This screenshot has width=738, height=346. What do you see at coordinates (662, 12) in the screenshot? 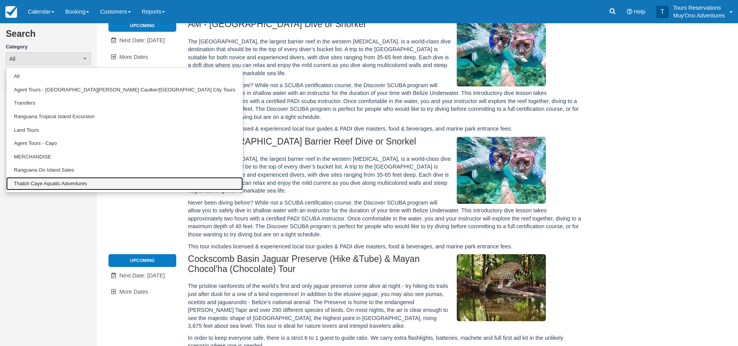
I see `div: T` at bounding box center [662, 12].